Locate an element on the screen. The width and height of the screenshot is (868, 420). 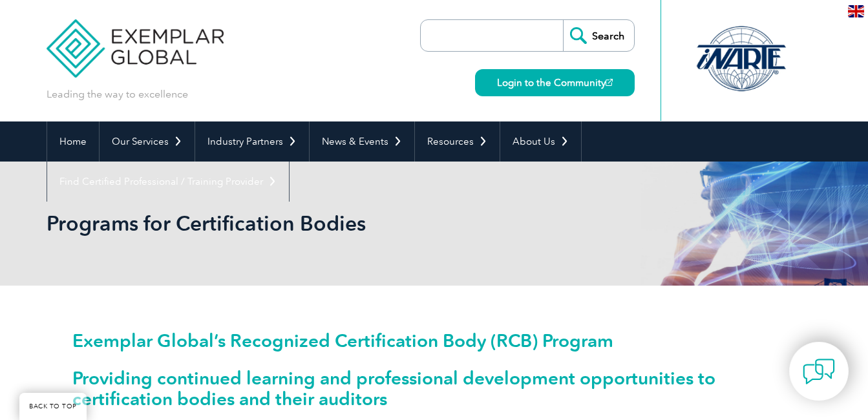
img: en is located at coordinates (855, 11).